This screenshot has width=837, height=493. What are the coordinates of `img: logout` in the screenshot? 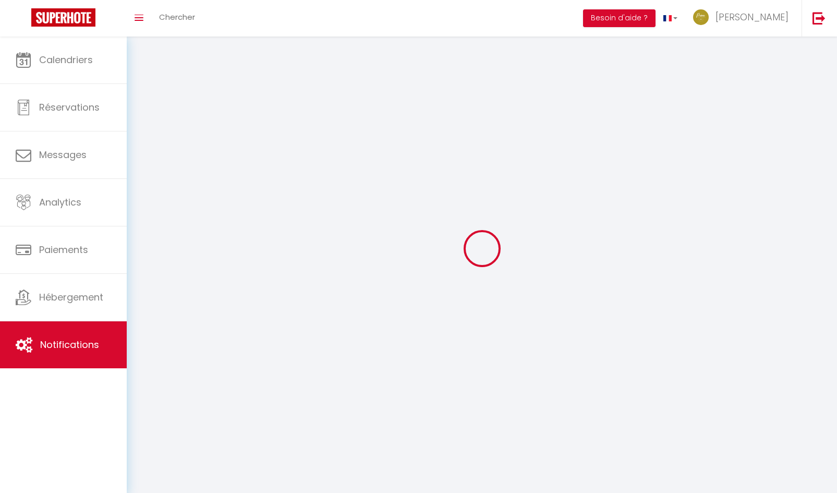 It's located at (819, 18).